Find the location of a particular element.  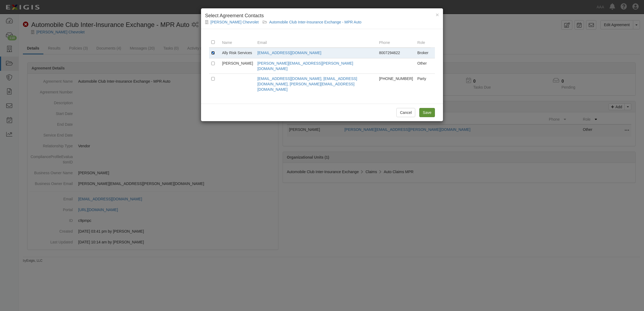

th: Name is located at coordinates (237, 42).